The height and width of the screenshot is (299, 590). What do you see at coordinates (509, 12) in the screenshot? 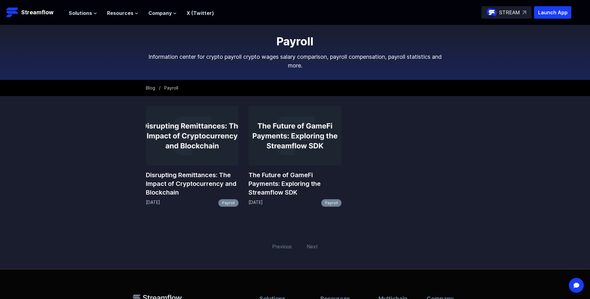
I see `p: STREAM` at bounding box center [509, 12].